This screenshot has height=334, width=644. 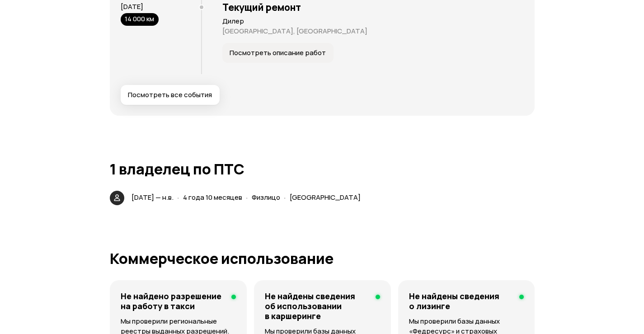 What do you see at coordinates (140, 19) in the screenshot?
I see `div: 14 000 км` at bounding box center [140, 19].